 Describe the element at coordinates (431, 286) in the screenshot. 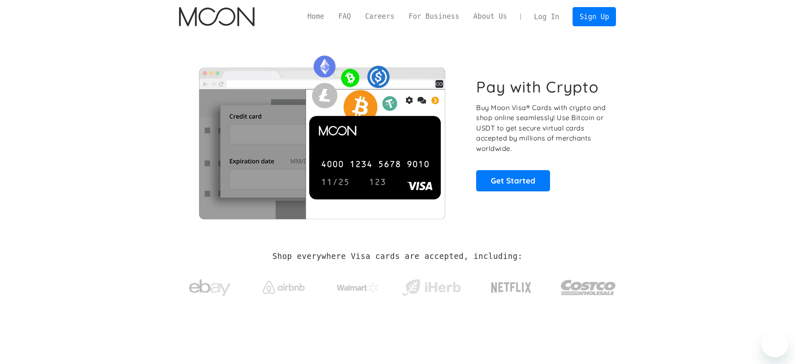

I see `a: iHerb` at that location.